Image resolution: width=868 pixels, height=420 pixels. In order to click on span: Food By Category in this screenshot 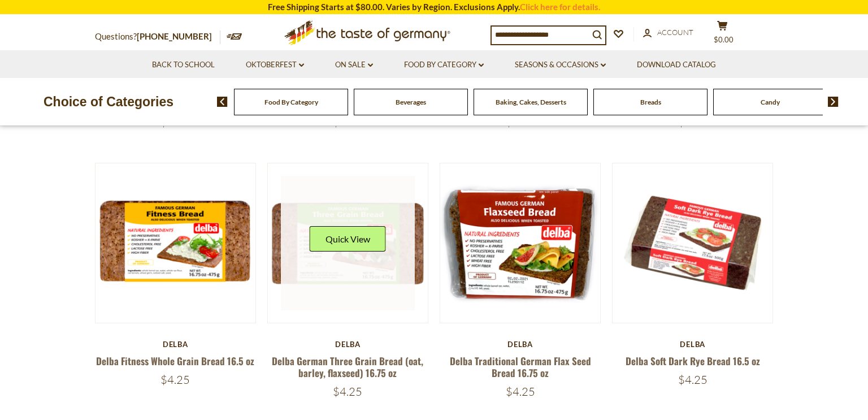, I will do `click(291, 102)`.